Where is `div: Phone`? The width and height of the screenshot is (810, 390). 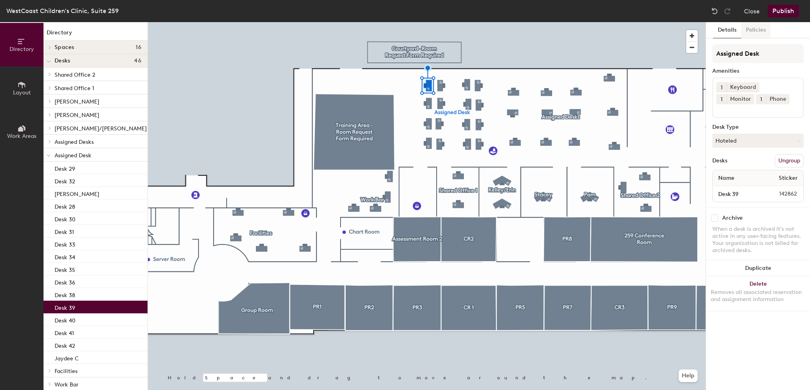
div: Phone is located at coordinates (778, 99).